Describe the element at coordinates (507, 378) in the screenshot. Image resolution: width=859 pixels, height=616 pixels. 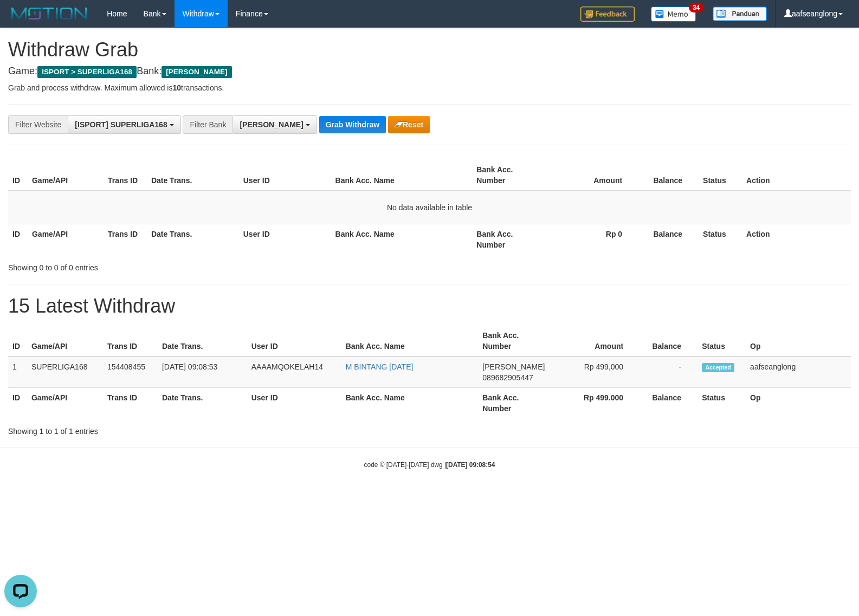
I see `span: Copy 089682905447 to clipboard` at that location.